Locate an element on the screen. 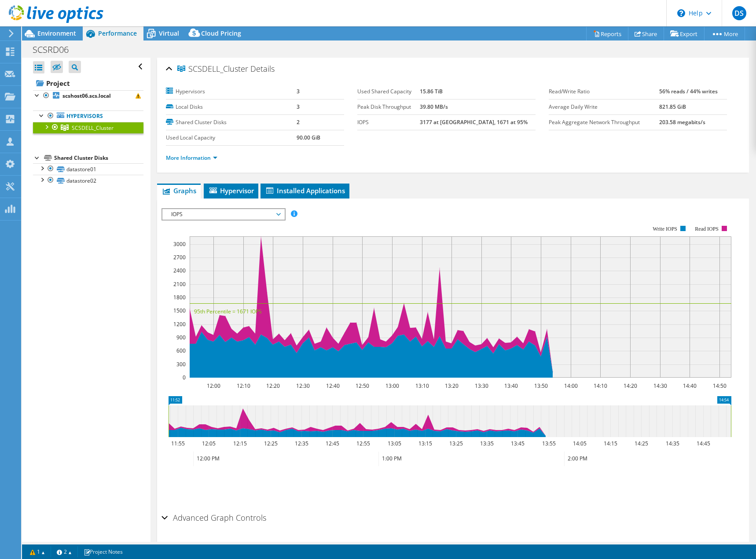 The image size is (756, 559). label: Hypervisors is located at coordinates (231, 91).